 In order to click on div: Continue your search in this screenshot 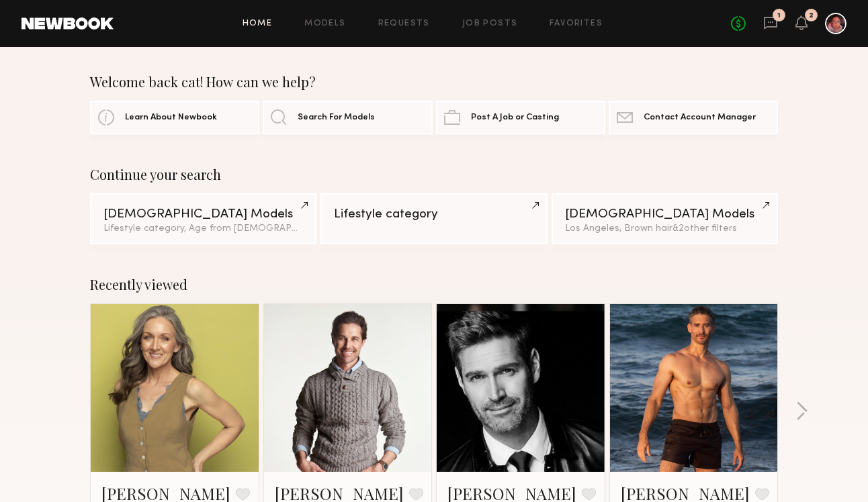, I will do `click(434, 174)`.